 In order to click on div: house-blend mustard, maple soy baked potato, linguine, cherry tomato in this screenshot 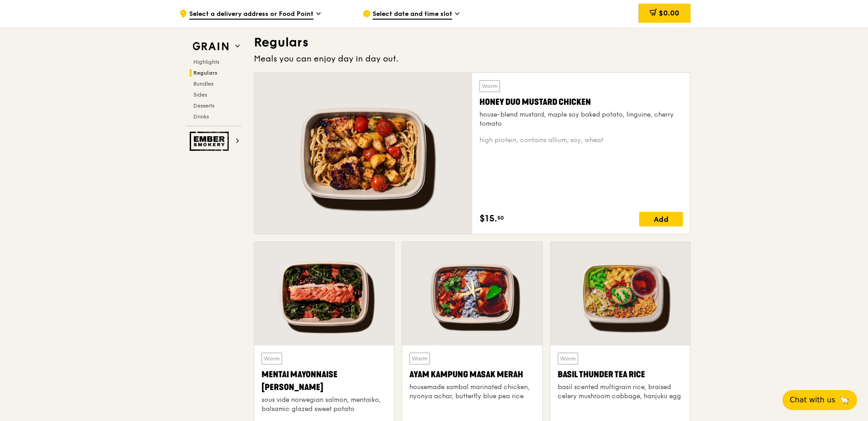, I will do `click(581, 119)`.